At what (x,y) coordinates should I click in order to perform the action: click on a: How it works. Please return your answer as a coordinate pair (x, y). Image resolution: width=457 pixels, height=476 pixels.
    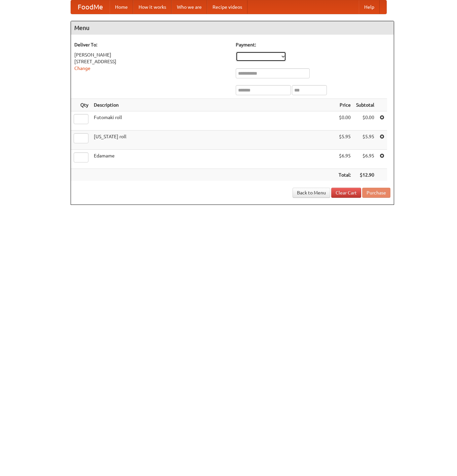
    Looking at the image, I should click on (152, 7).